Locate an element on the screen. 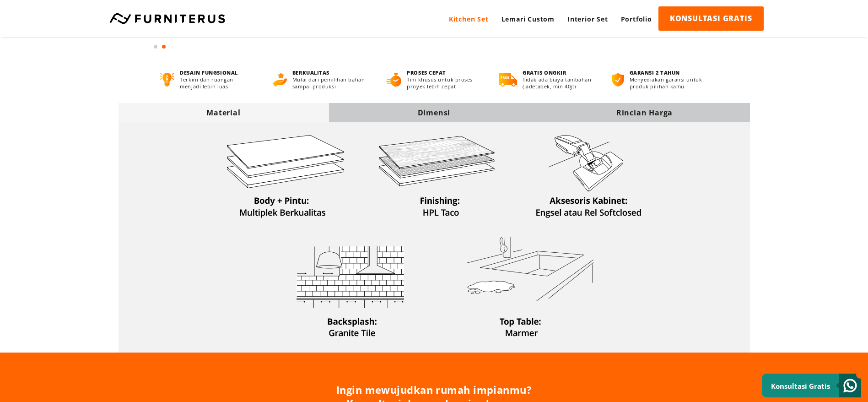 The height and width of the screenshot is (402, 868). img: gratis-ongkir.png is located at coordinates (508, 79).